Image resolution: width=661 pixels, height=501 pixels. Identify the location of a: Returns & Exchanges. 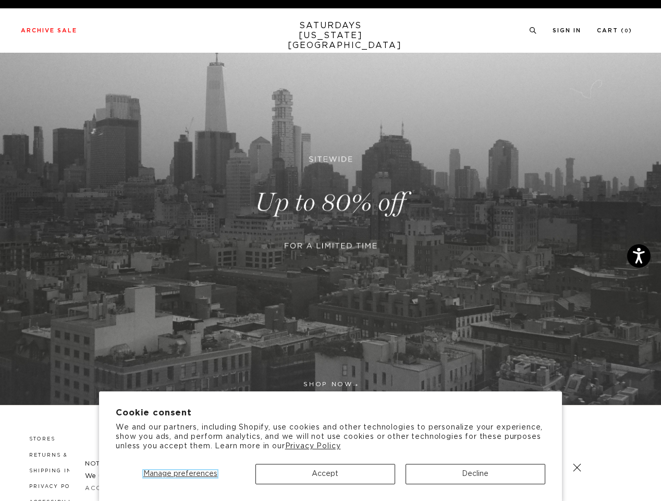
(70, 455).